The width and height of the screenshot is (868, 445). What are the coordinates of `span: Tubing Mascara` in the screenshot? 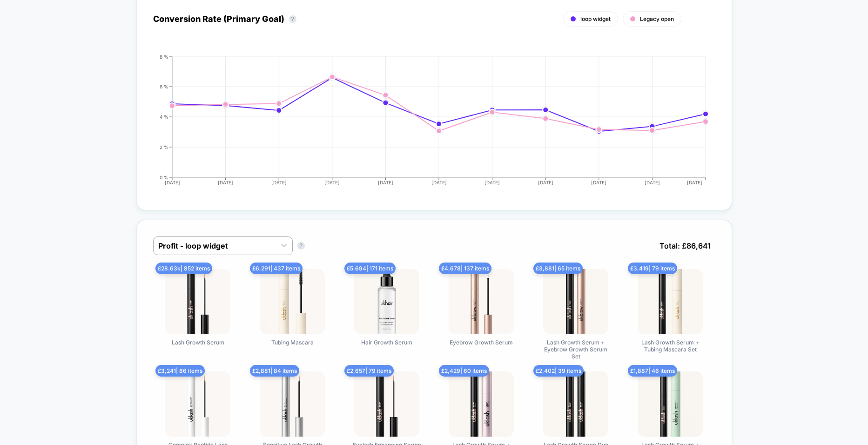 It's located at (292, 342).